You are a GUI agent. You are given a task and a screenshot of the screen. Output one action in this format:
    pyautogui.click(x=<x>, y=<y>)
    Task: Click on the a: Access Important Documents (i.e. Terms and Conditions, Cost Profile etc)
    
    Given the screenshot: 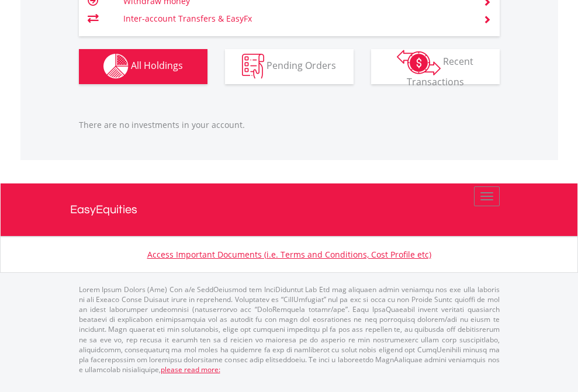 What is the action you would take?
    pyautogui.click(x=289, y=254)
    